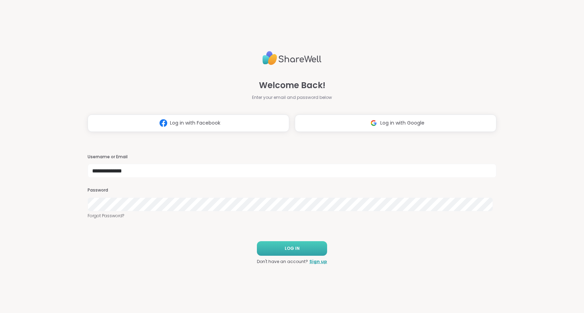  I want to click on span: Don't have an account?, so click(282, 262).